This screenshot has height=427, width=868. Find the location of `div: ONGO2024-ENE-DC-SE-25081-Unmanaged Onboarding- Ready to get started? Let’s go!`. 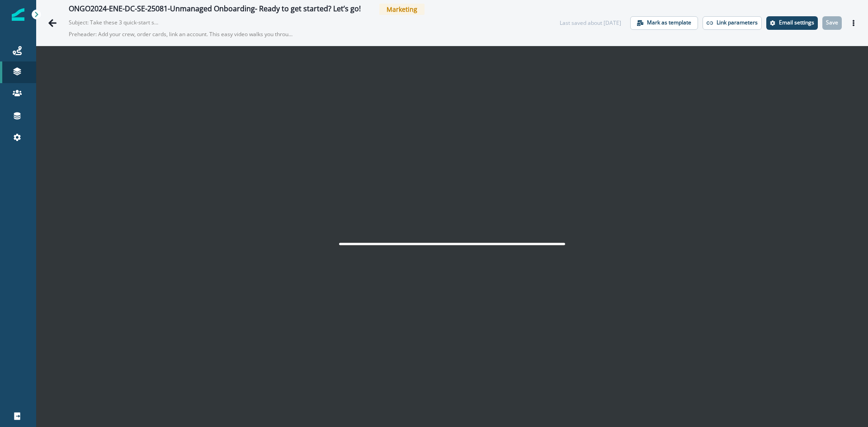

div: ONGO2024-ENE-DC-SE-25081-Unmanaged Onboarding- Ready to get started? Let’s go! is located at coordinates (215, 10).